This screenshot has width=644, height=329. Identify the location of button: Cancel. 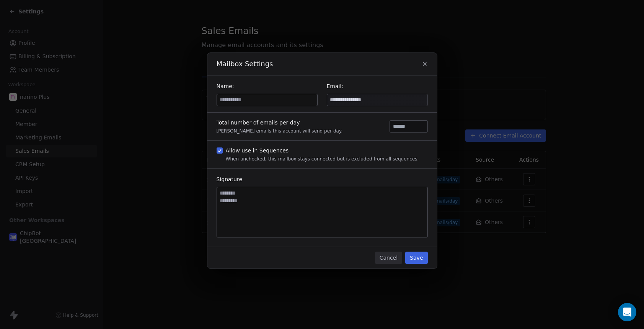
(388, 258).